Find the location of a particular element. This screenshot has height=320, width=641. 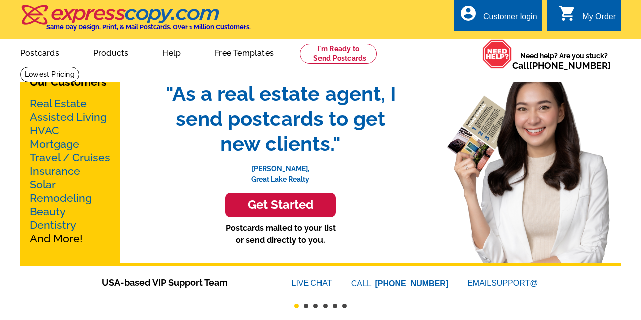

p: And More! is located at coordinates (70, 171).